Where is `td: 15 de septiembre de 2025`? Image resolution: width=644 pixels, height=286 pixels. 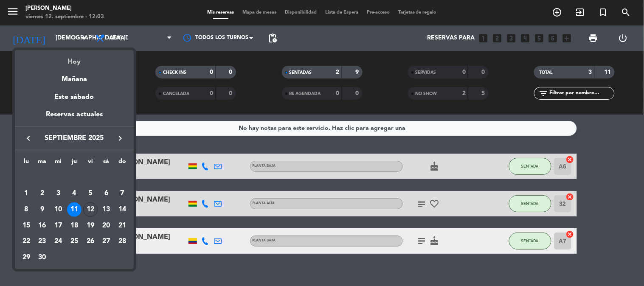 td: 15 de septiembre de 2025 is located at coordinates (26, 226).